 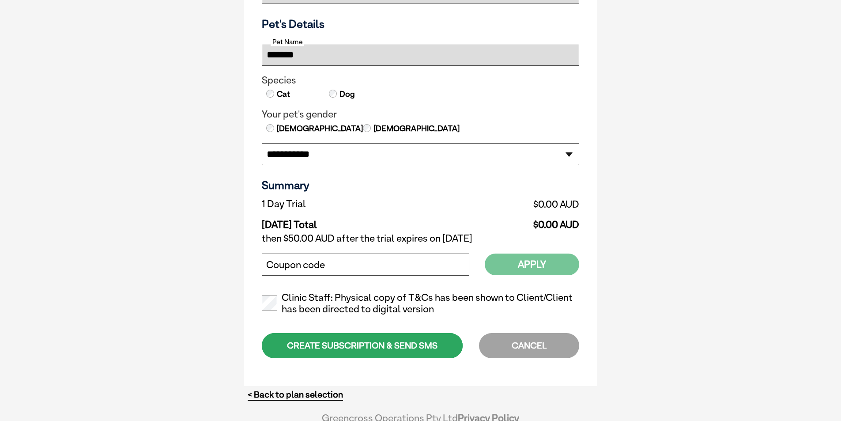 What do you see at coordinates (529, 345) in the screenshot?
I see `div: CANCEL` at bounding box center [529, 345].